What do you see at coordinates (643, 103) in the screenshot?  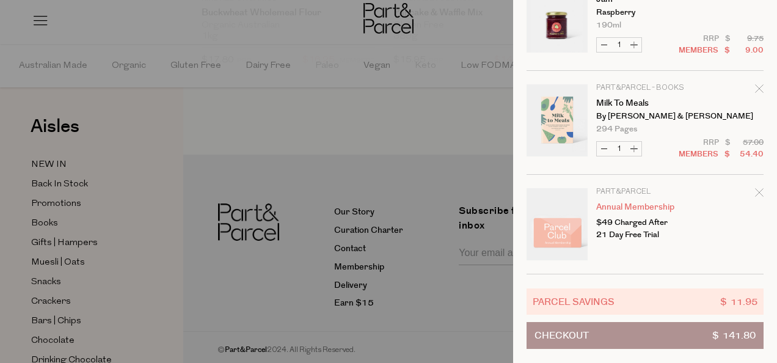 I see `a: Milk to Meals` at bounding box center [643, 103].